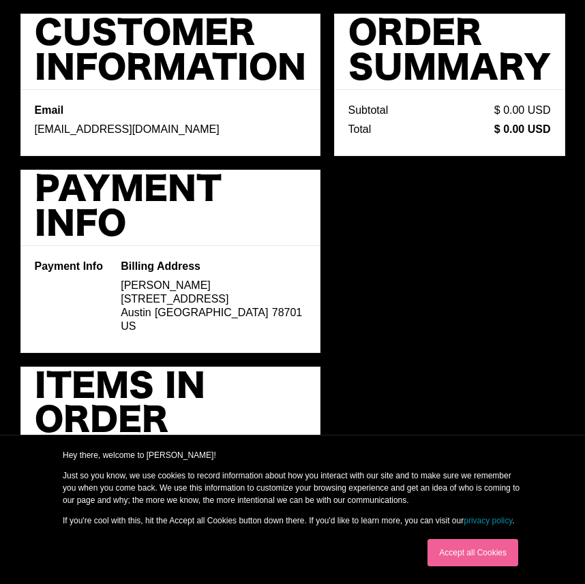  What do you see at coordinates (292, 488) in the screenshot?
I see `p: Just so you know, we use cookies to record information about how you interact with our site and t...` at bounding box center [292, 488].